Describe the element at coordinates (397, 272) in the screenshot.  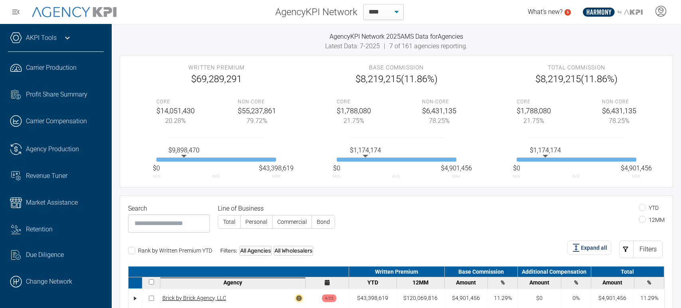
I see `div: Written Premium` at that location.